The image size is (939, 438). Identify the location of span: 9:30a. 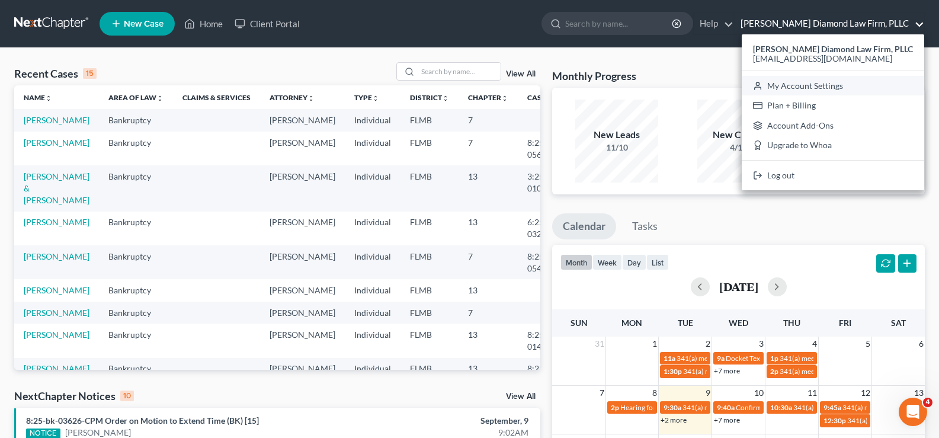
(672, 407).